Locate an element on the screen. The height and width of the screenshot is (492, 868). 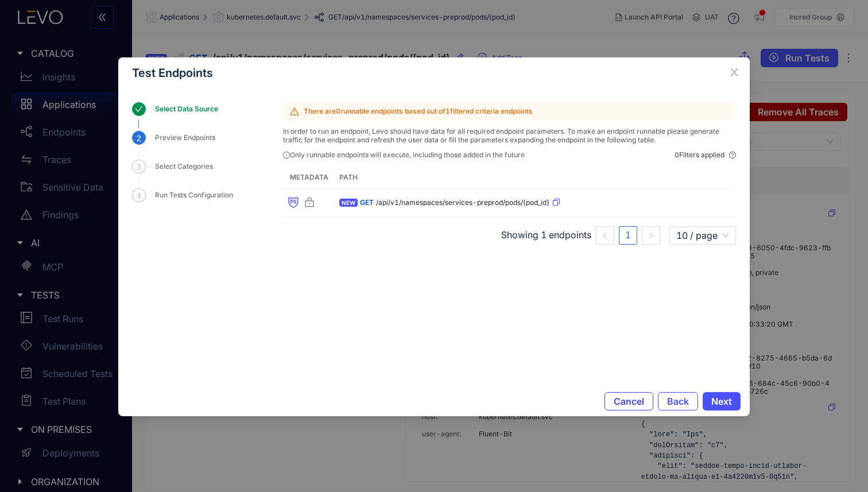
span: close is located at coordinates (734, 73).